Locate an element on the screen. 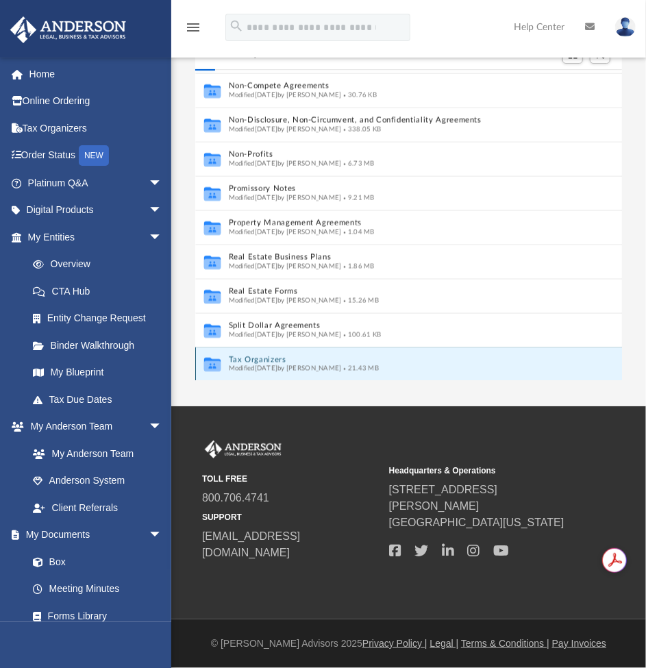 Image resolution: width=646 pixels, height=668 pixels. a: Entity Change Request is located at coordinates (101, 319).